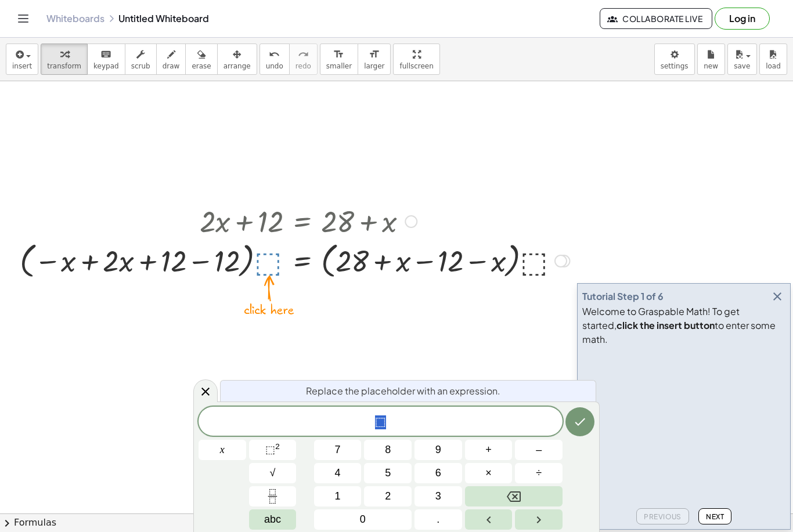 The width and height of the screenshot is (793, 532). What do you see at coordinates (580, 422) in the screenshot?
I see `button: Done` at bounding box center [580, 422].